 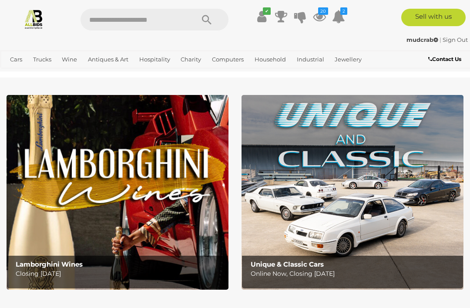 What do you see at coordinates (270, 59) in the screenshot?
I see `a: Household` at bounding box center [270, 59].